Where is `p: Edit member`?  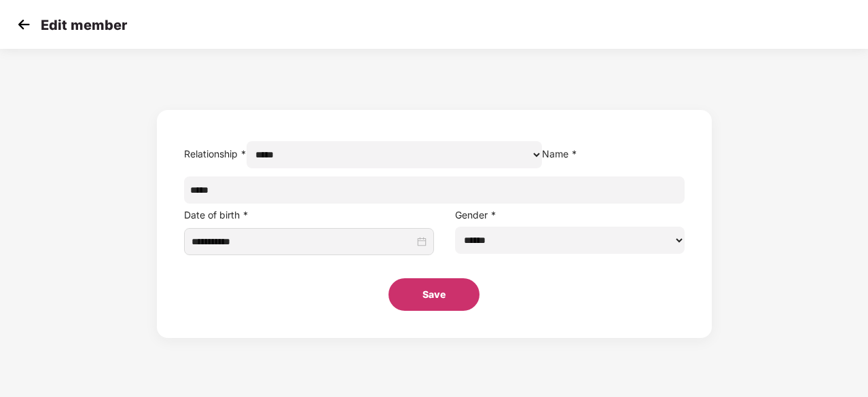
p: Edit member is located at coordinates (83, 25).